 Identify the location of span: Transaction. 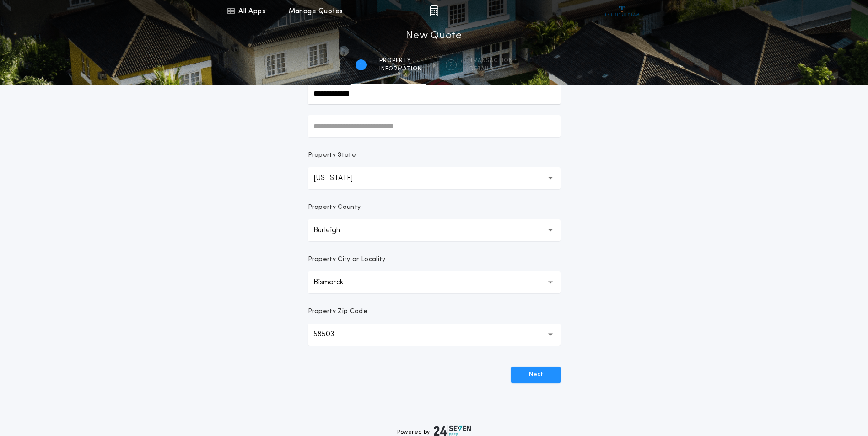
(491, 61).